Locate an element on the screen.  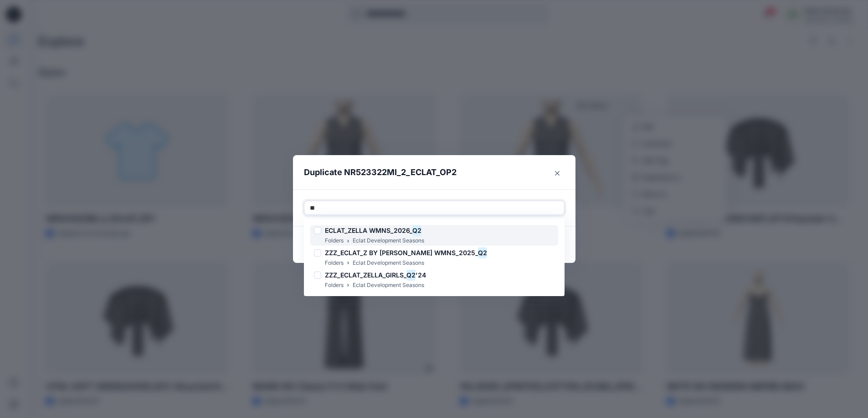
span: ECLAT_ZELLA WMNS_2026_ is located at coordinates (368, 230).